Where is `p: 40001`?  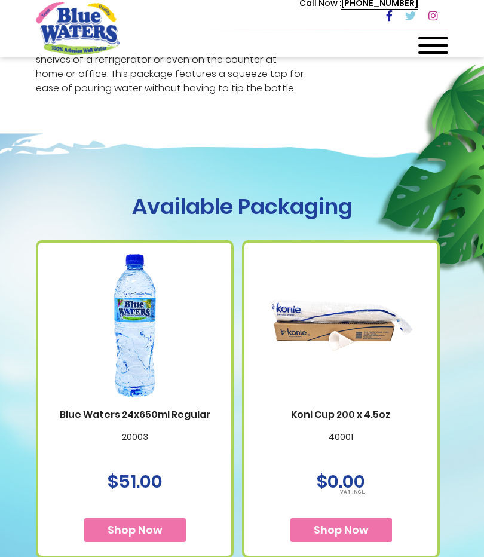 p: 40001 is located at coordinates (340, 444).